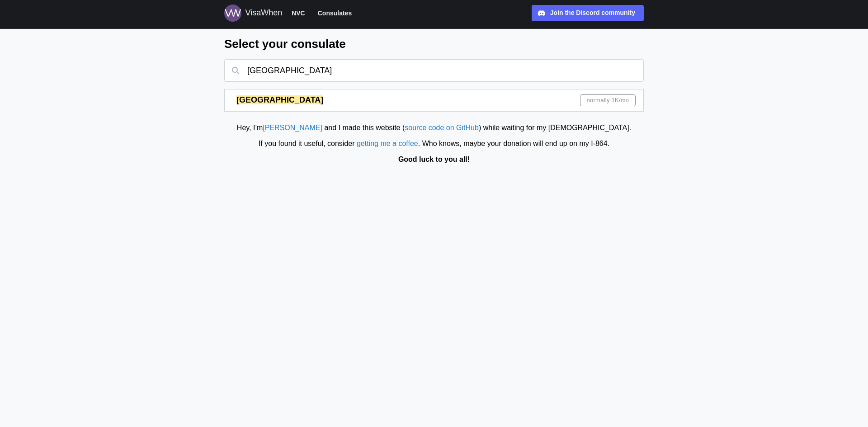 Image resolution: width=868 pixels, height=427 pixels. What do you see at coordinates (335, 13) in the screenshot?
I see `button: Consulates` at bounding box center [335, 13].